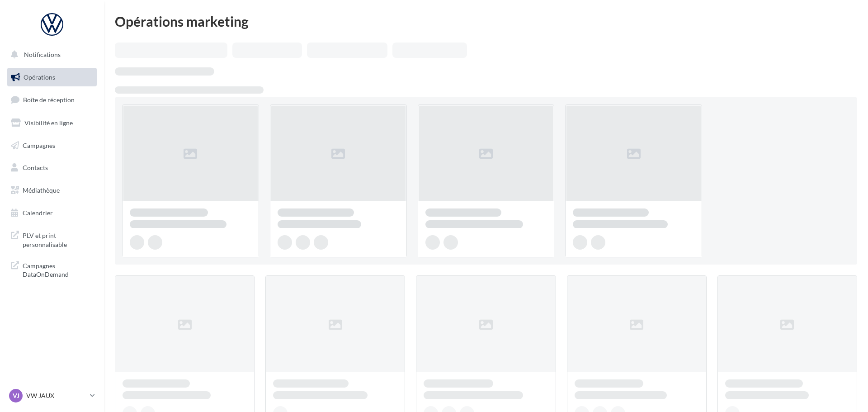 The height and width of the screenshot is (412, 868). What do you see at coordinates (52, 77) in the screenshot?
I see `a: Opérations` at bounding box center [52, 77].